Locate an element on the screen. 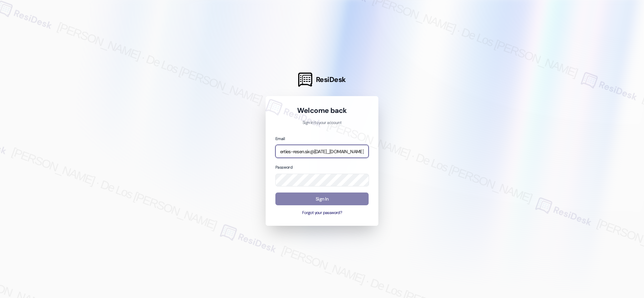  label: Password is located at coordinates (284, 167).